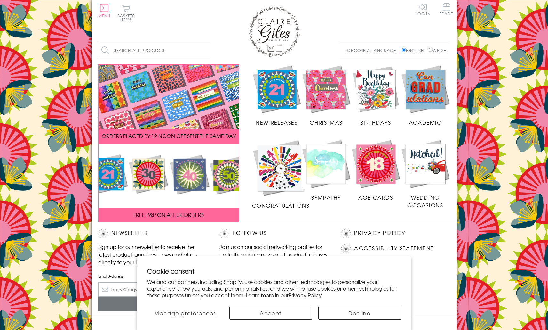 The width and height of the screenshot is (548, 330). I want to click on span: Sympathy, so click(326, 197).